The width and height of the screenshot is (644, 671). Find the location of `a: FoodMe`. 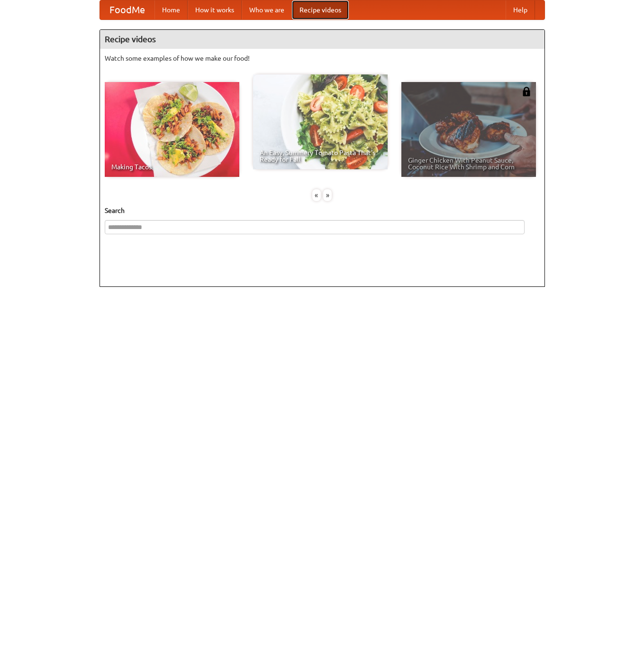

a: FoodMe is located at coordinates (127, 10).